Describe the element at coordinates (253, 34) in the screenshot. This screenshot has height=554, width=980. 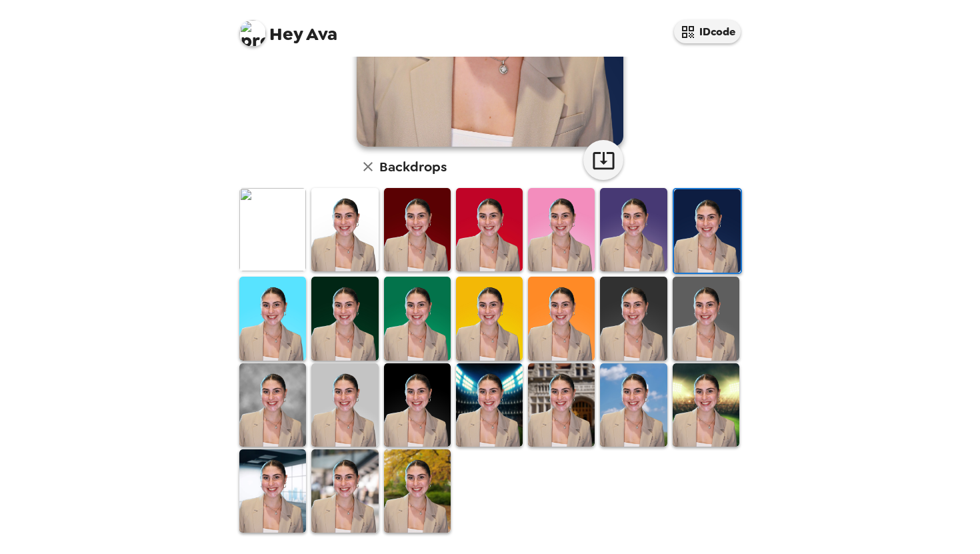
I see `img: profile pic` at that location.